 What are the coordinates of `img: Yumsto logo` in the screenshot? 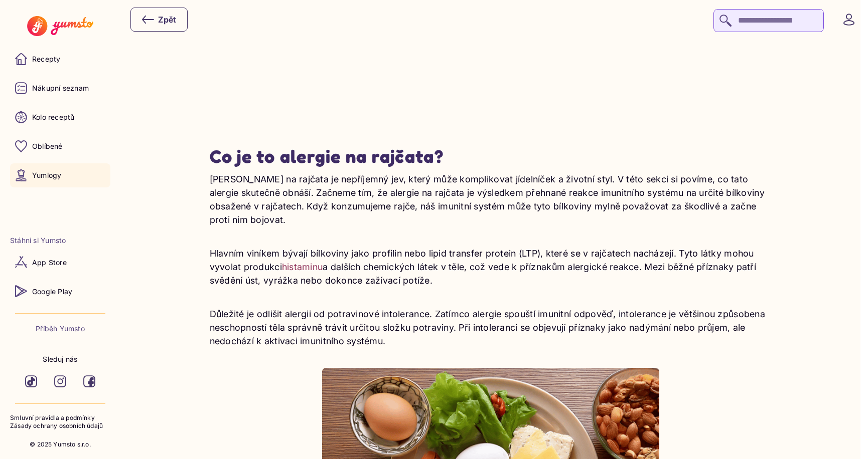 It's located at (60, 26).